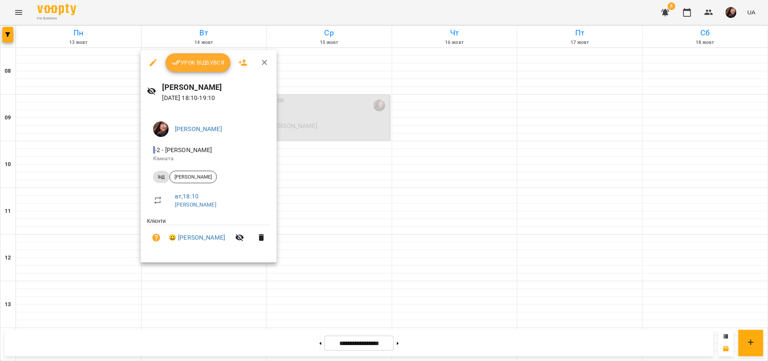 This screenshot has height=361, width=768. What do you see at coordinates (161, 129) in the screenshot?
I see `img: f61110628bd5330013bfb8ce8251fa0e.png` at bounding box center [161, 129].